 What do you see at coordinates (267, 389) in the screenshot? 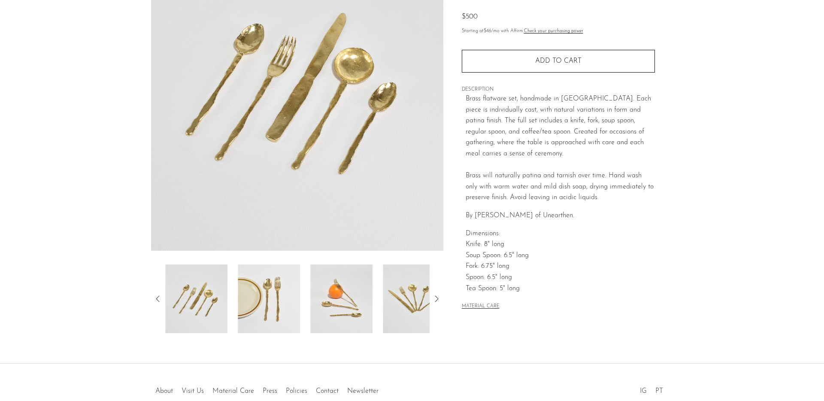
I see `ul: Quick links` at bounding box center [267, 389].